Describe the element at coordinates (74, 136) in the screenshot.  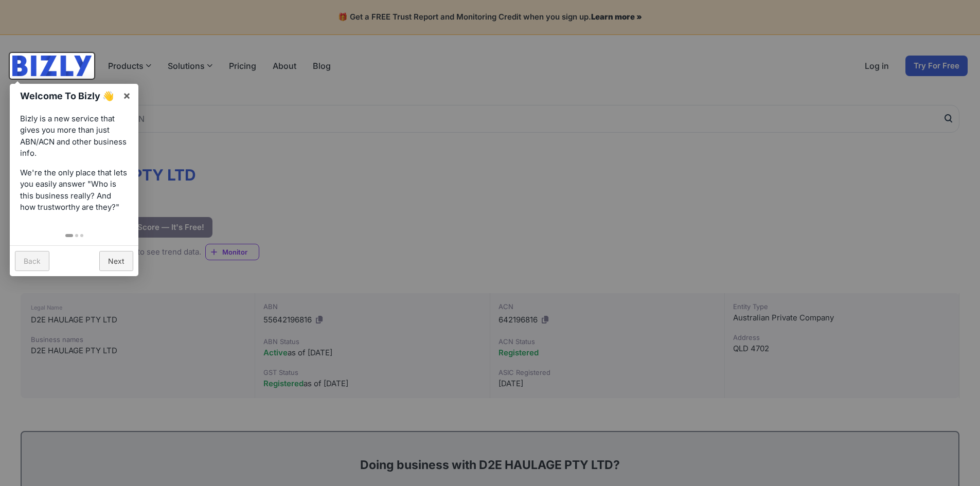
I see `p: Bizly is a new service that gives you more than just ABN/ACN and other business info.` at that location.